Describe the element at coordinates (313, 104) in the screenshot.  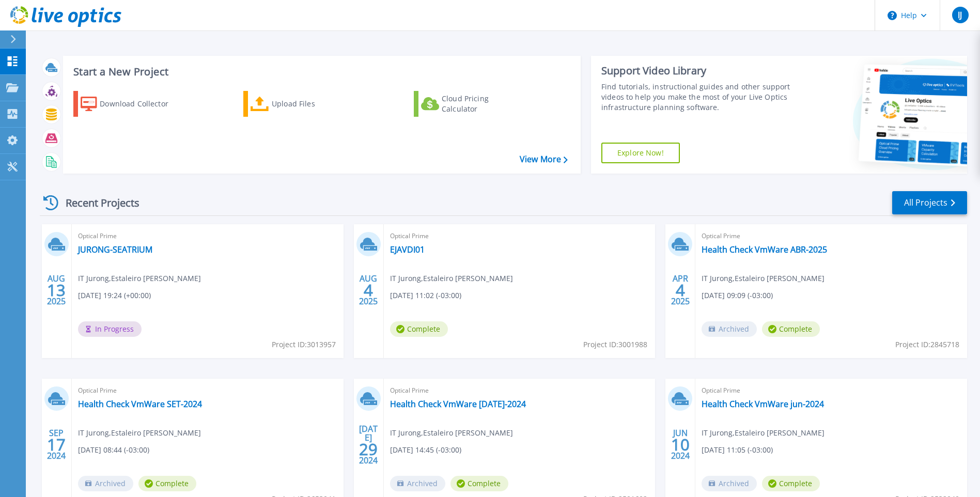
I see `div: Upload Files` at that location.